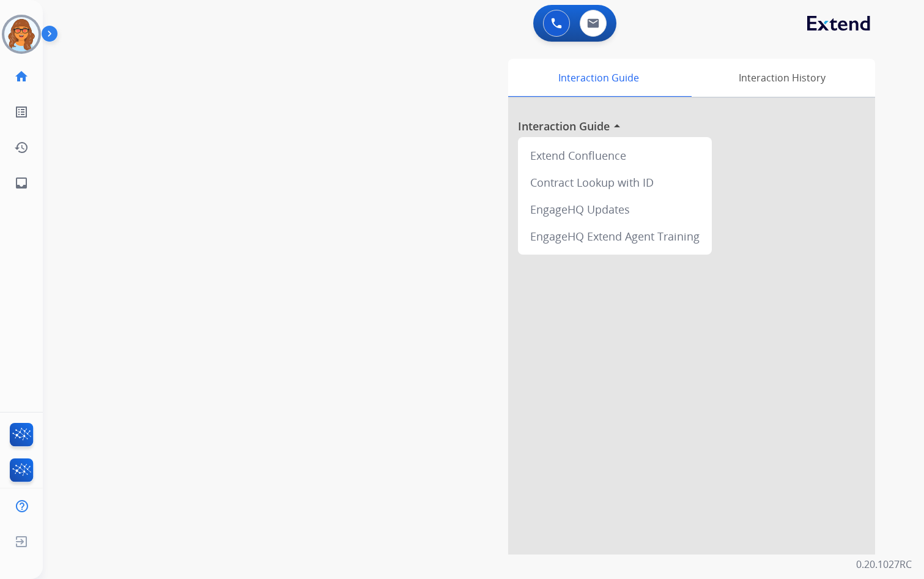 This screenshot has width=924, height=579. What do you see at coordinates (615, 209) in the screenshot?
I see `div: EngageHQ Updates` at bounding box center [615, 209].